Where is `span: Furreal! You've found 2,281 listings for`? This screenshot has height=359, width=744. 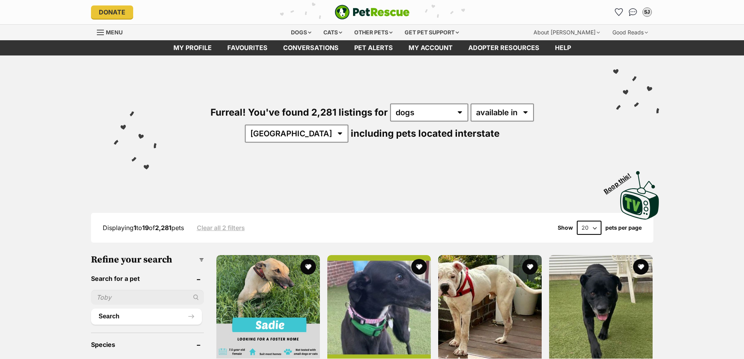 span: Furreal! You've found 2,281 listings for is located at coordinates (299, 112).